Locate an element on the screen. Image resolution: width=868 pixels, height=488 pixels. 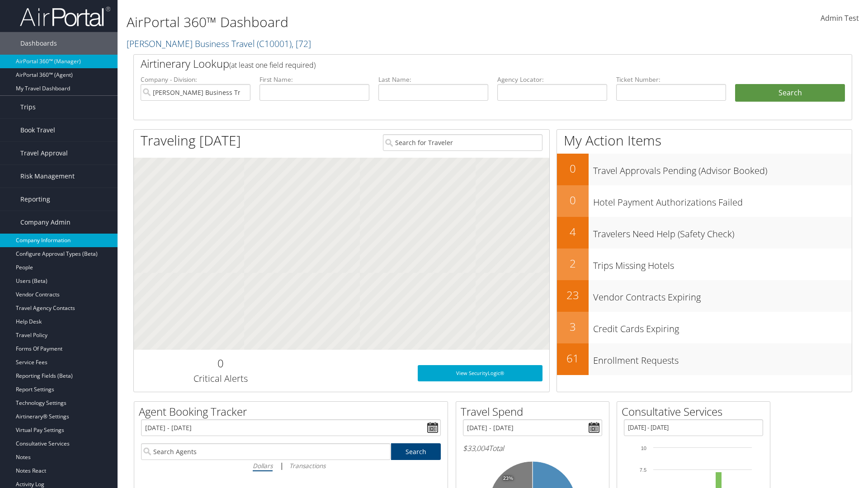
h3: Enrollment Requests is located at coordinates (723, 359).